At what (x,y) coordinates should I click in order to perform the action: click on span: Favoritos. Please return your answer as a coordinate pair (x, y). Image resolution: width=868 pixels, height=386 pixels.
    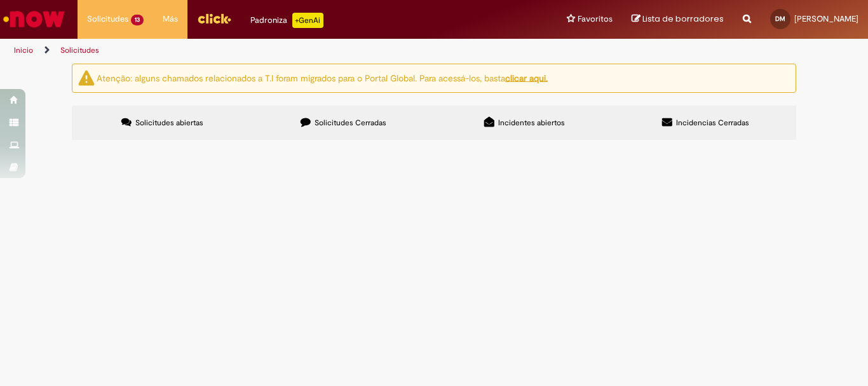
    Looking at the image, I should click on (594, 19).